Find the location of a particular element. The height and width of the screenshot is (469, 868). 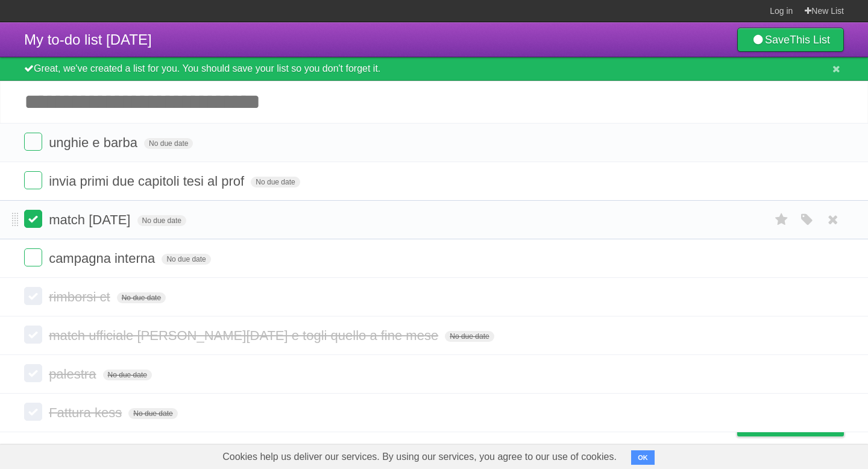

label: Star task is located at coordinates (782, 219).